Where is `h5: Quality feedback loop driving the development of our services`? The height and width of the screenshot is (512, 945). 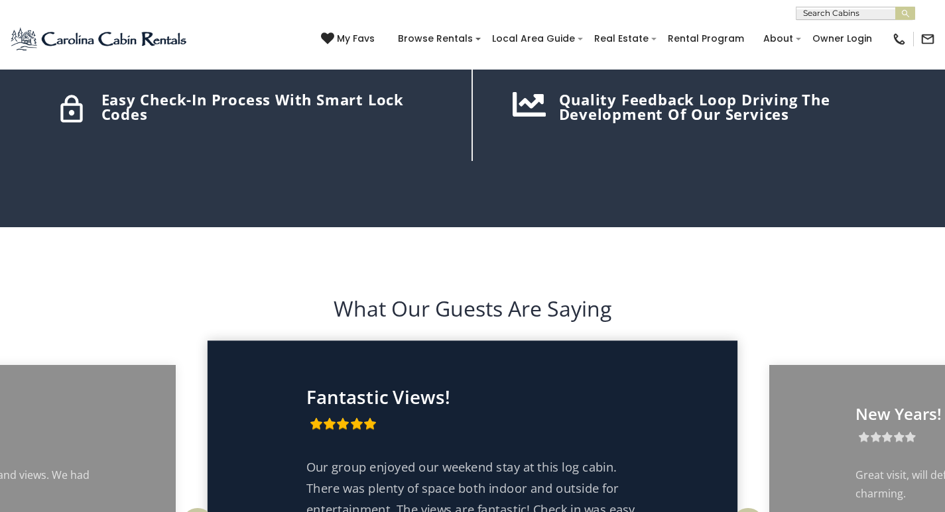 h5: Quality feedback loop driving the development of our services is located at coordinates (725, 107).